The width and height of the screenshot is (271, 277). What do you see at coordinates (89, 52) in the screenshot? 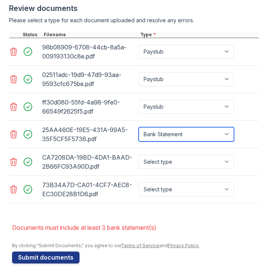
I see `div: 98b08909-6708-44cb-8a5a-009193130c8e.pdf` at bounding box center [89, 52].